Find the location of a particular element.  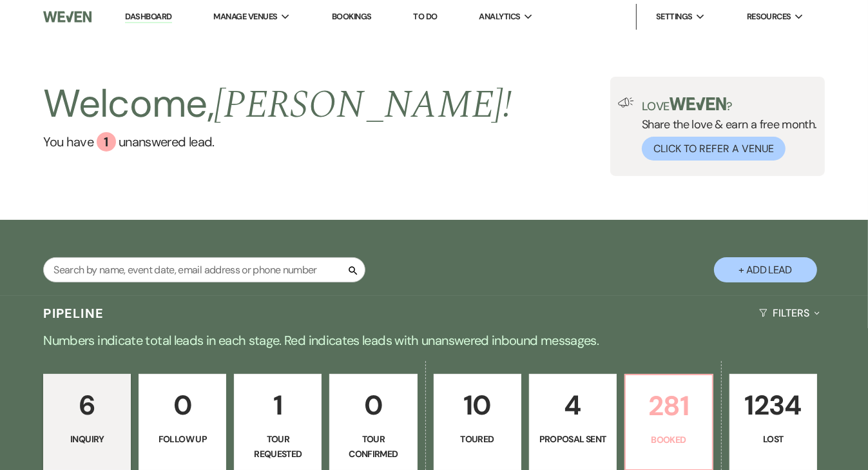

span: Manage Venues is located at coordinates (245, 17).